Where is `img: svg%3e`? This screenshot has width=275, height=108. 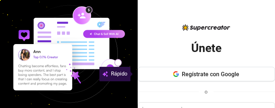
img: svg%3e is located at coordinates (105, 74).